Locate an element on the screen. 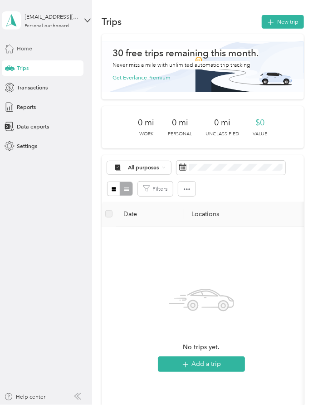  button: Filters is located at coordinates (155, 189).